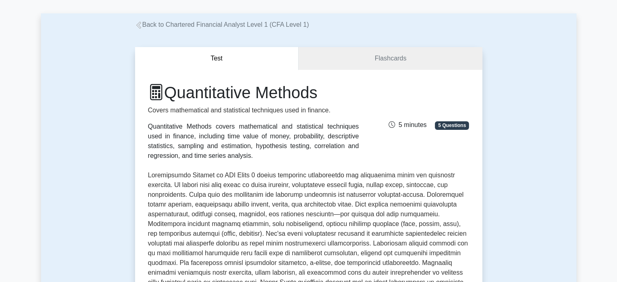  Describe the element at coordinates (452, 125) in the screenshot. I see `span: 5 Questions` at that location.